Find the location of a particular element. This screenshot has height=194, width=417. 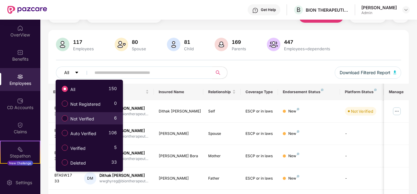

img: svg+xml;base64,PHN2ZyBpZD0iRW5kb3JzZW1lbnRzIiB4bWxucz0iaHR0cDovL3d3dy53My5vcmcvMjAwMC9zdmciIHdpZH... is located at coordinates (20, 173).